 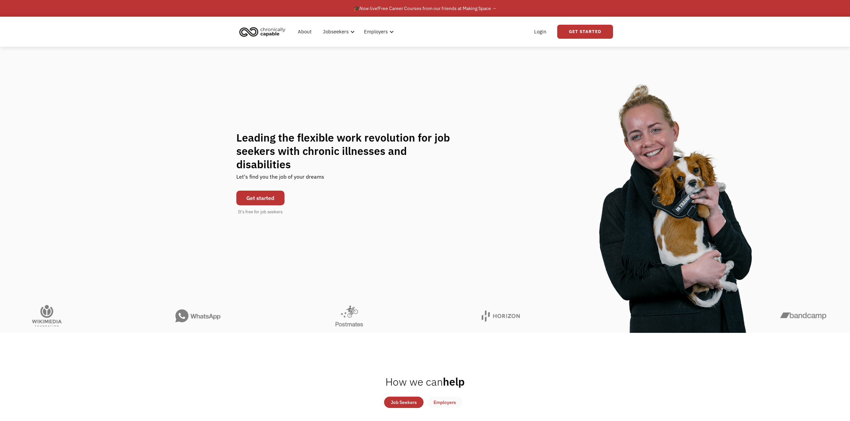 What do you see at coordinates (264, 32) in the screenshot?
I see `a: home` at bounding box center [264, 32].